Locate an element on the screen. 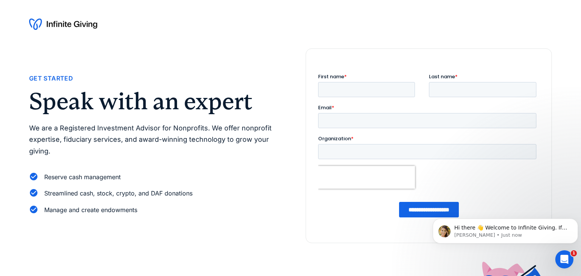 This screenshot has height=276, width=581. p: Hi there 👋 Welcome to Infinite Giving. If you have any questions, just reply to this message. [GE... is located at coordinates (82, 25).